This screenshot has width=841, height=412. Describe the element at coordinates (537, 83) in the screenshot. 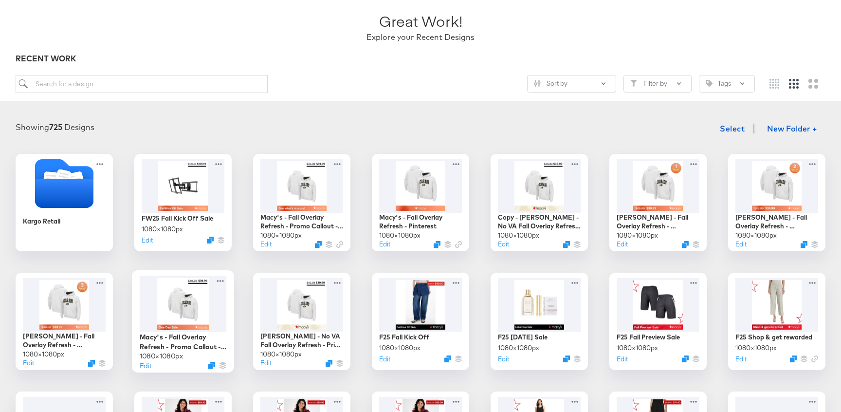

I see `svg: Sliders` at that location.